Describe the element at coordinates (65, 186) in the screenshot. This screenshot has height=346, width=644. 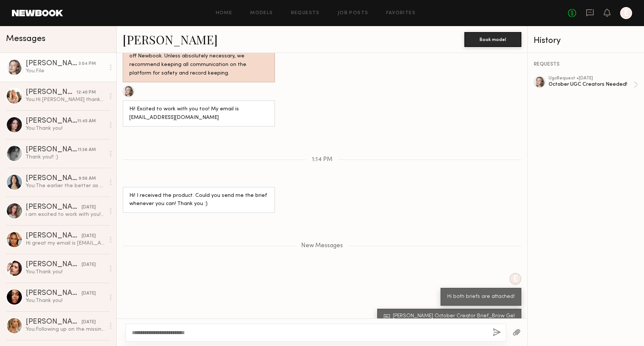
I see `div: You: The earlier the better as content was due on 9.10, thank you!` at that location.